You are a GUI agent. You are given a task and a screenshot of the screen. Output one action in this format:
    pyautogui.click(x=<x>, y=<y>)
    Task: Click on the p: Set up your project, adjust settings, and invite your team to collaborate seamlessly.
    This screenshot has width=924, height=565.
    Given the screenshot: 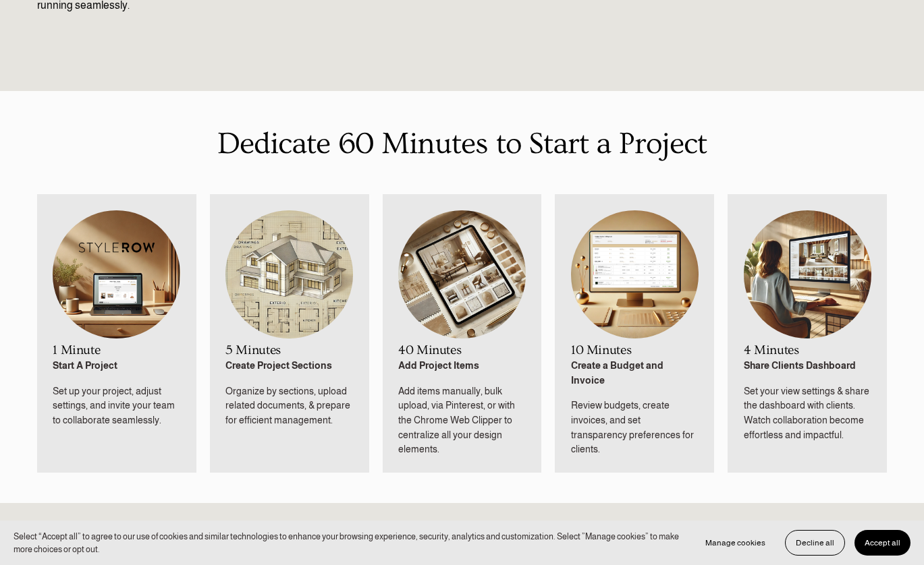 What is the action you would take?
    pyautogui.click(x=116, y=406)
    